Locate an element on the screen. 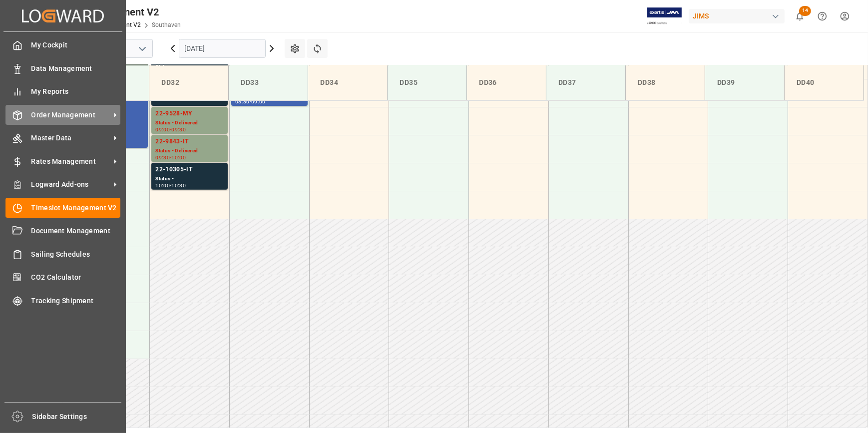  span: My Reports is located at coordinates (76, 91).